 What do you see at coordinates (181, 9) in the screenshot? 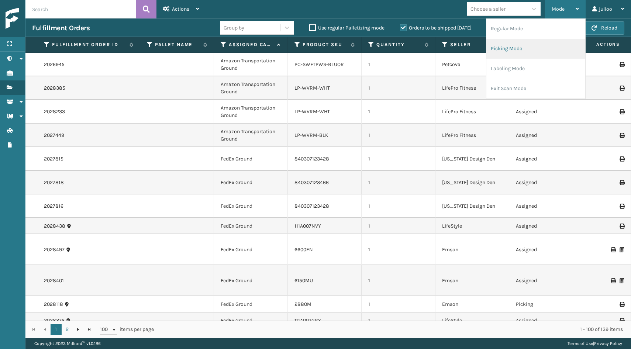
I see `span: Actions` at bounding box center [181, 9].